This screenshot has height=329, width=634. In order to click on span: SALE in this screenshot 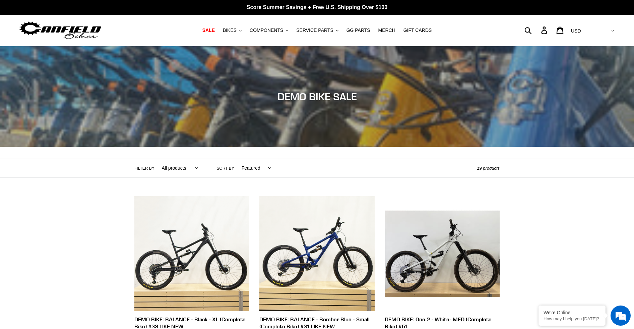, I will do `click(209, 30)`.